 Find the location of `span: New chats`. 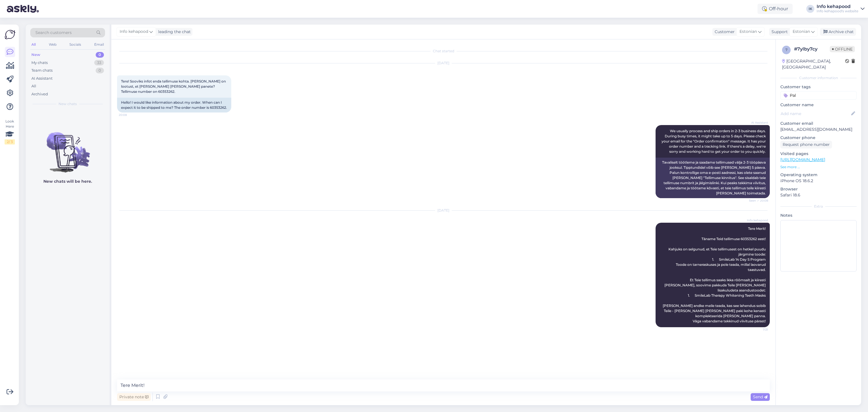

span: New chats is located at coordinates (68, 104).